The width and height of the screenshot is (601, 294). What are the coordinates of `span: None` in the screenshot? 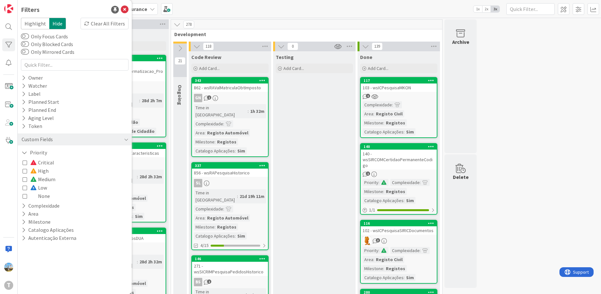 It's located at (40, 196).